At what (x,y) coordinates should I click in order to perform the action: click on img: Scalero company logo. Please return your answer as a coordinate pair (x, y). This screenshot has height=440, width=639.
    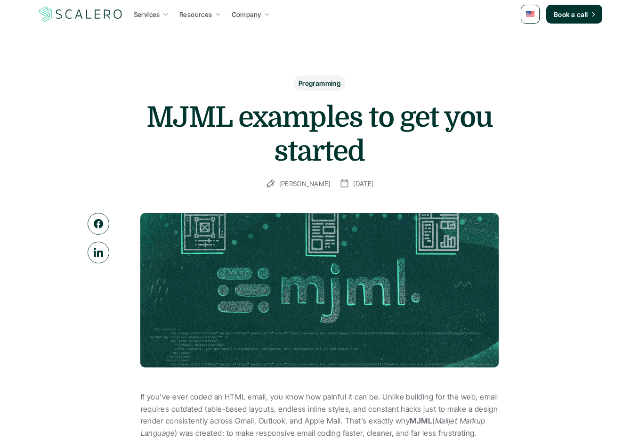
    Looking at the image, I should click on (81, 14).